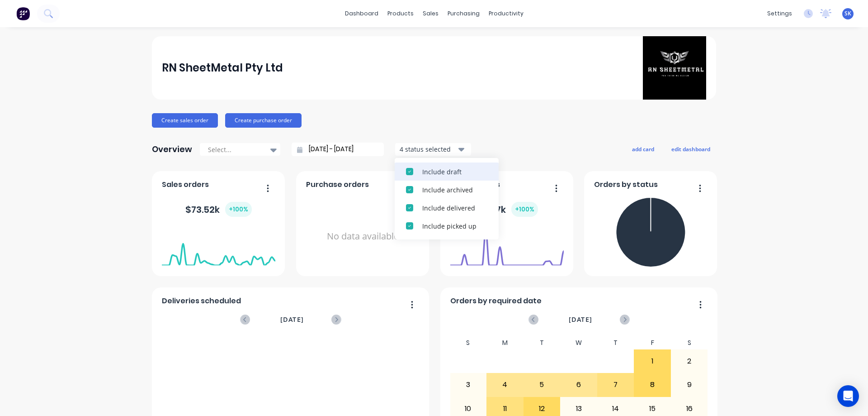 Image resolution: width=868 pixels, height=416 pixels. Describe the element at coordinates (463, 14) in the screenshot. I see `div: purchasing` at that location.